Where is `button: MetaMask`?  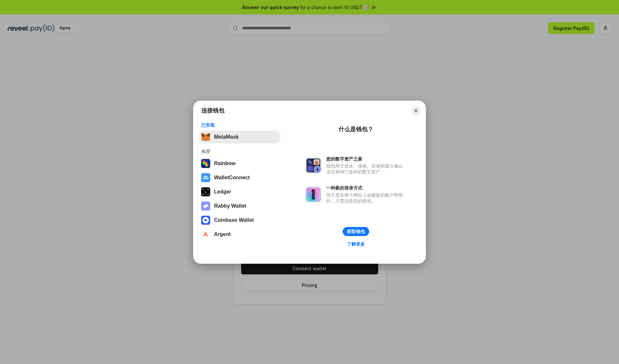
button: MetaMask is located at coordinates (239, 137).